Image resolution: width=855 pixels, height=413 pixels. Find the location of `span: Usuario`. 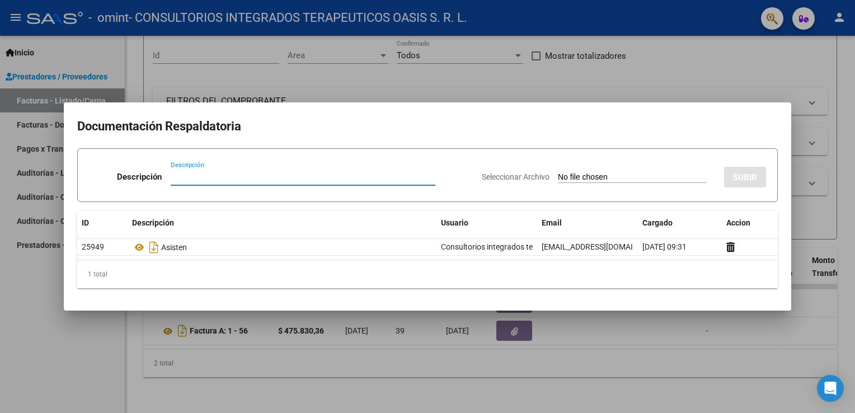

span: Usuario is located at coordinates (454, 223).